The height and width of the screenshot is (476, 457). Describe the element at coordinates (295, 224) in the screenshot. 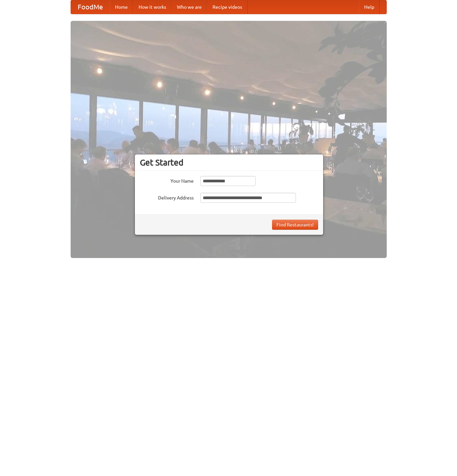

I see `button: Find Restaurants!` at that location.